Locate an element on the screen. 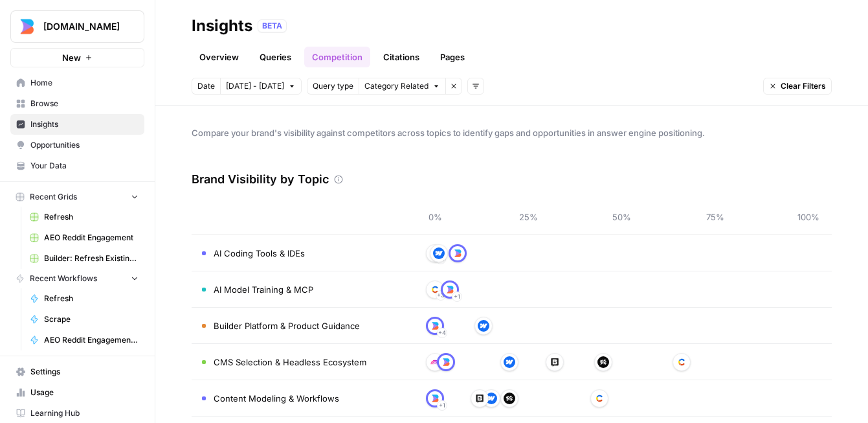 Image resolution: width=868 pixels, height=423 pixels. a: Citations is located at coordinates (401, 57).